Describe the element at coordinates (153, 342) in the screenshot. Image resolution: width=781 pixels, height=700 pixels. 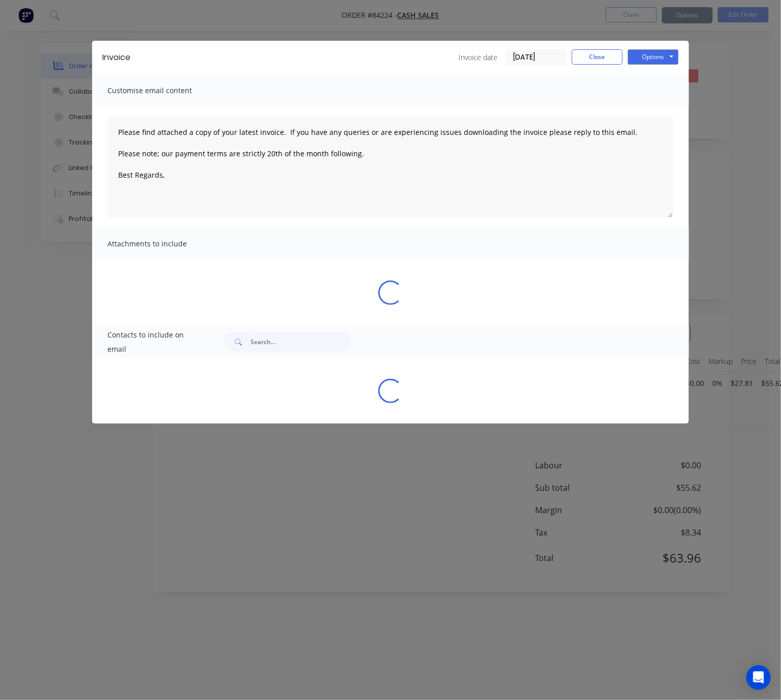
I see `span: Contacts to include on email` at that location.